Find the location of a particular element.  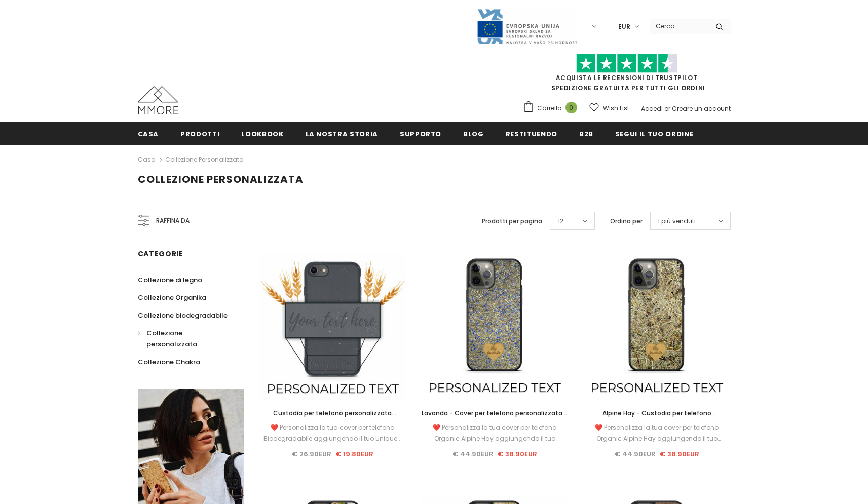

a: Collezione Chakra is located at coordinates (169, 362).